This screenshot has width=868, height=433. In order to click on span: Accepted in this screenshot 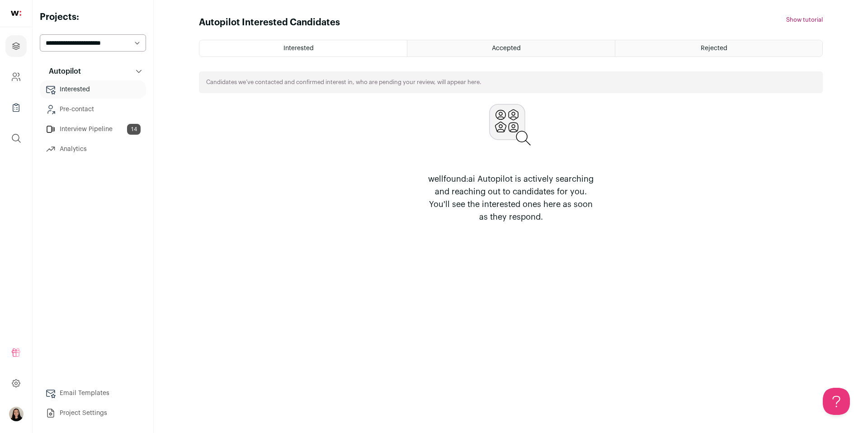, I will do `click(506, 48)`.